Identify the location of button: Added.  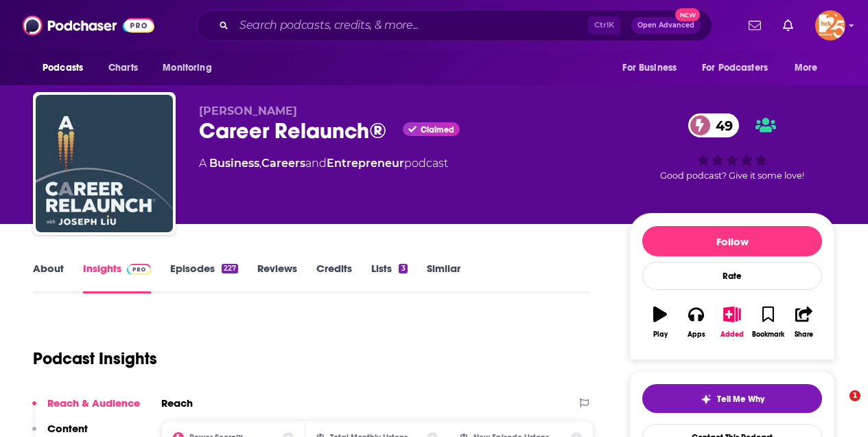
(732, 322).